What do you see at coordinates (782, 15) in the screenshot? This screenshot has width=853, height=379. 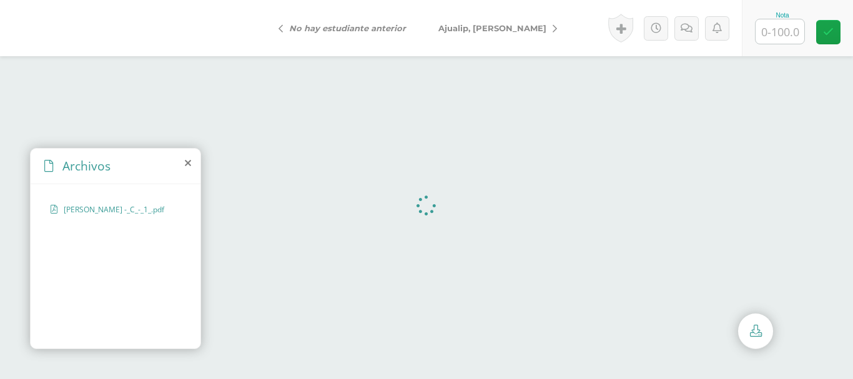 I see `div: Nota` at bounding box center [782, 15].